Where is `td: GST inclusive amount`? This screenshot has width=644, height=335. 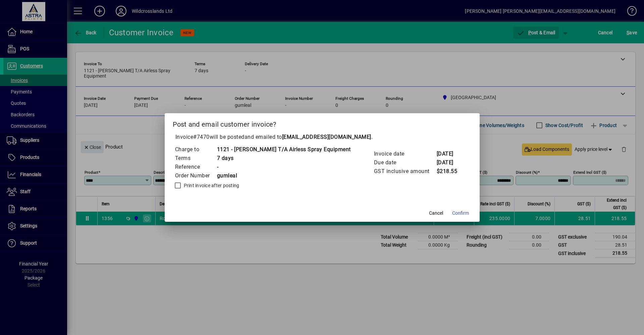 td: GST inclusive amount is located at coordinates (405, 171).